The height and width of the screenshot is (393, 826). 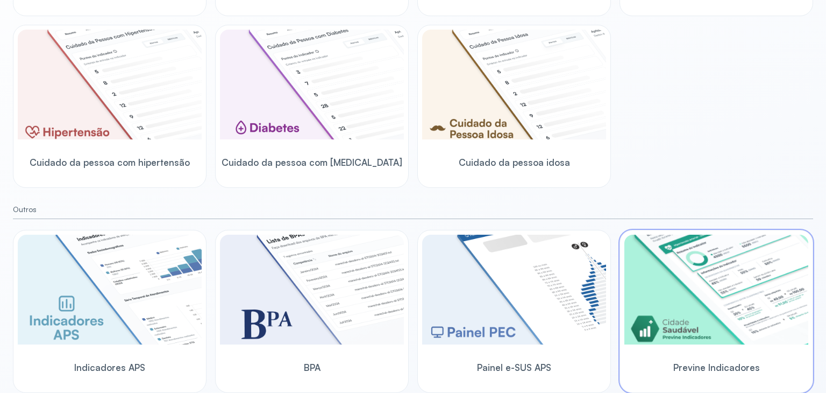 What do you see at coordinates (413, 209) in the screenshot?
I see `small: Outros` at bounding box center [413, 209].